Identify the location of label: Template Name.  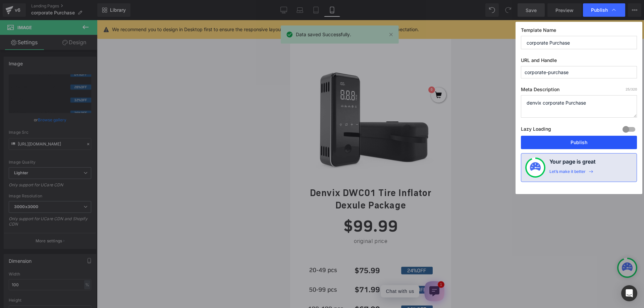
(579, 31).